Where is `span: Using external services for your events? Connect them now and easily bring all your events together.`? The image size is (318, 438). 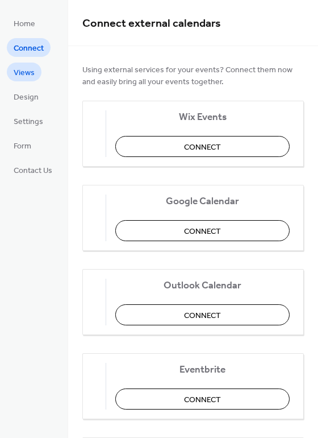
span: Using external services for your events? Connect them now and easily bring all your events together. is located at coordinates (193, 76).